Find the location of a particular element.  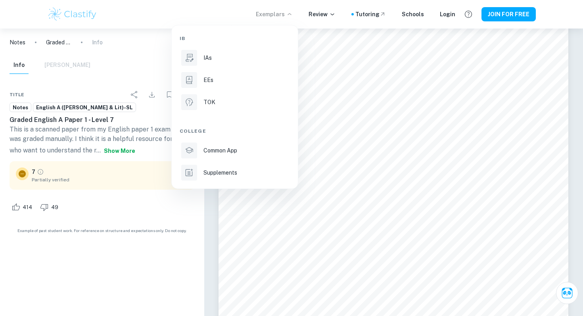

p: TOK is located at coordinates (209, 102).